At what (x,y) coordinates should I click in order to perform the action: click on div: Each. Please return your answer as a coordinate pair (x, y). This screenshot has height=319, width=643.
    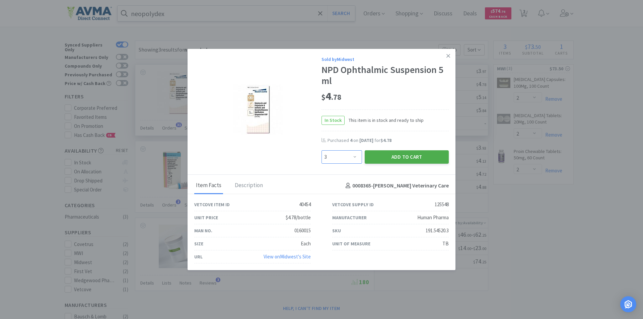
    Looking at the image, I should click on (306, 244).